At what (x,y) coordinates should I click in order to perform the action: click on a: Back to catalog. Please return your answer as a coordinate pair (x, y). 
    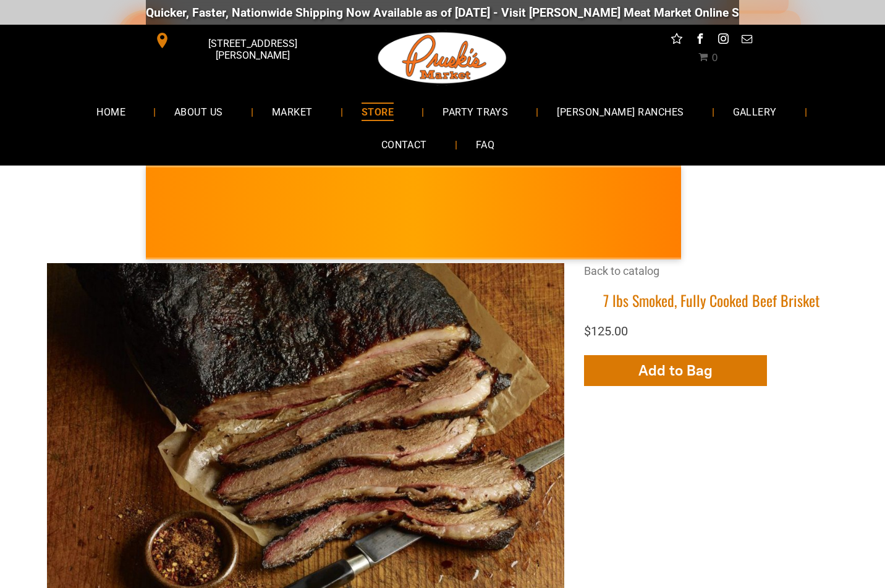
    Looking at the image, I should click on (621, 271).